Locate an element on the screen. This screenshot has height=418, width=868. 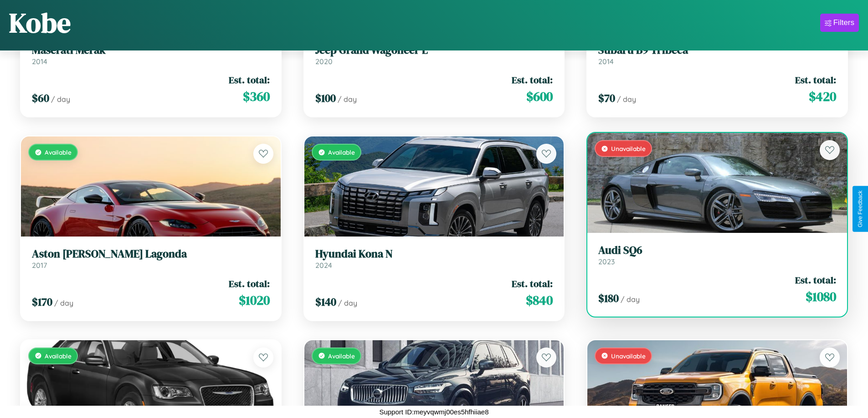
h3: Jeep Grand Wagoneer L is located at coordinates (434, 50).